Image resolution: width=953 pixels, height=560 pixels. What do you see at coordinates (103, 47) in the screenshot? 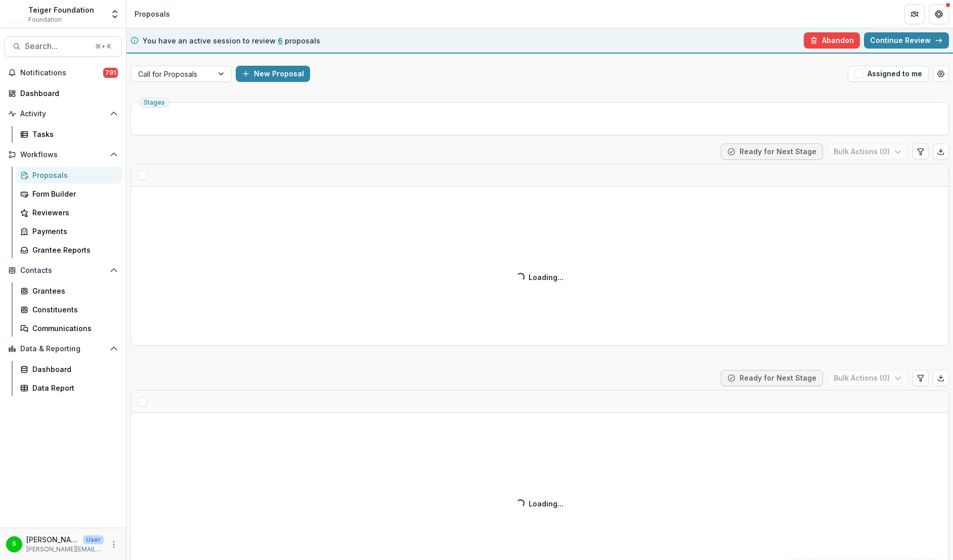
I see `div: ⌘ + K` at bounding box center [103, 47].